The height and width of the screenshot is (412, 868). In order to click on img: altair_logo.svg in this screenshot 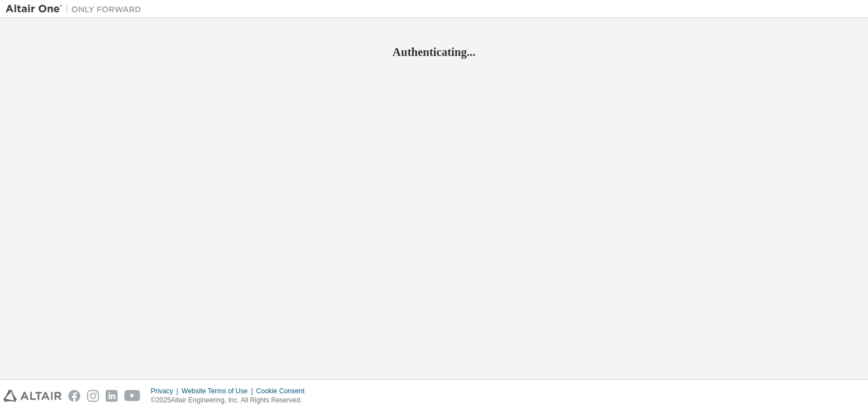, I will do `click(32, 396)`.